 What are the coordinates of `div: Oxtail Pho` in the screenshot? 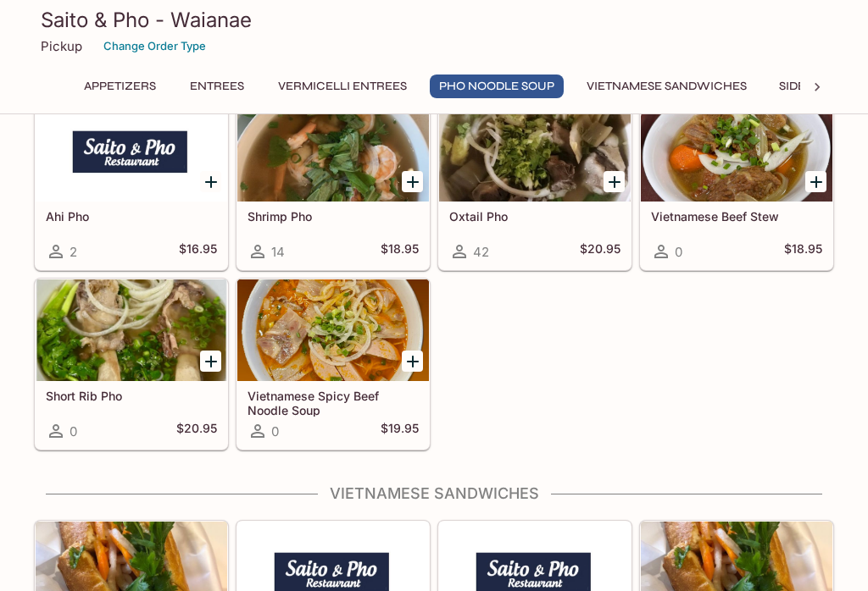 It's located at (535, 150).